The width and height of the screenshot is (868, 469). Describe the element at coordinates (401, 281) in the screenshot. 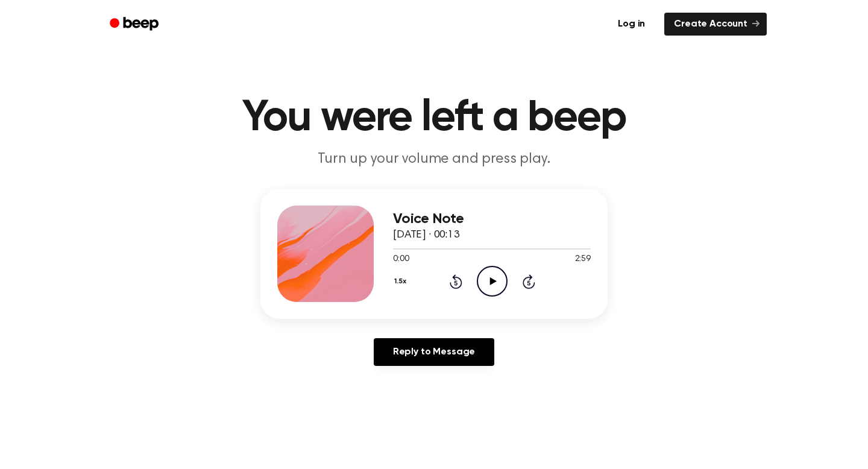

I see `button: 1.5x` at that location.